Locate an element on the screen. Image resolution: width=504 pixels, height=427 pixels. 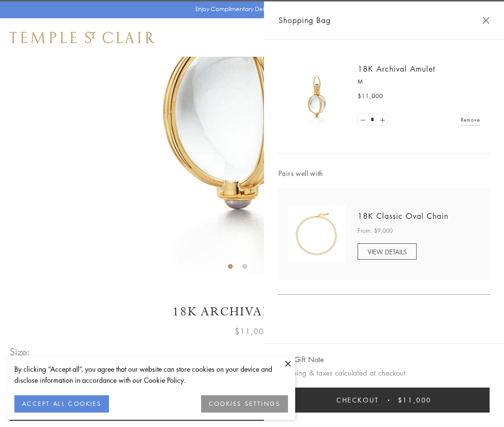
span: Size: is located at coordinates (20, 352).